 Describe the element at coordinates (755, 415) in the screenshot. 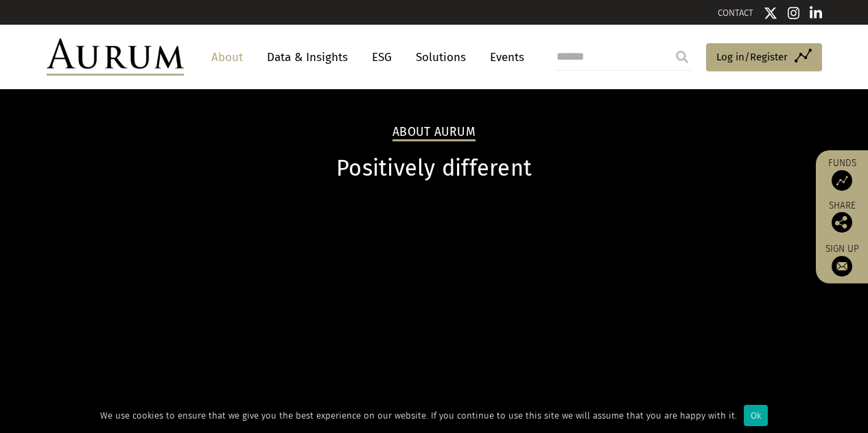

I see `div: Ok` at that location.